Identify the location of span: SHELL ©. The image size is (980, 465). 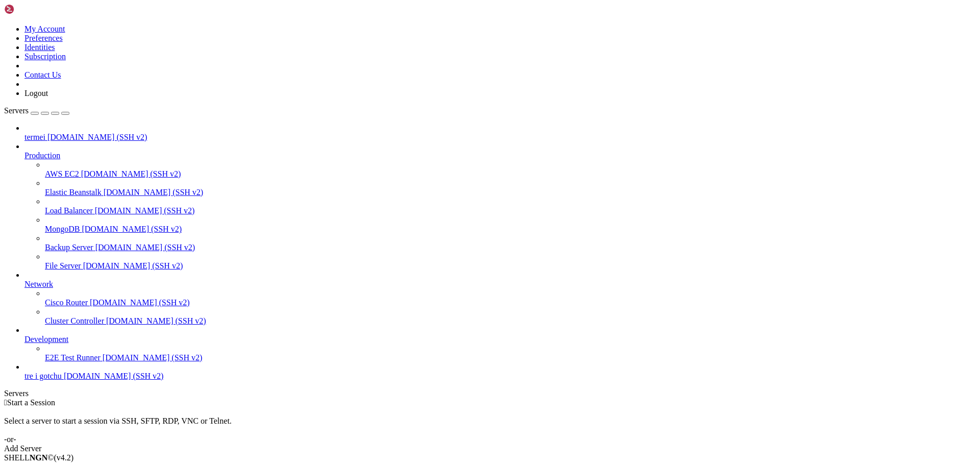
(39, 457).